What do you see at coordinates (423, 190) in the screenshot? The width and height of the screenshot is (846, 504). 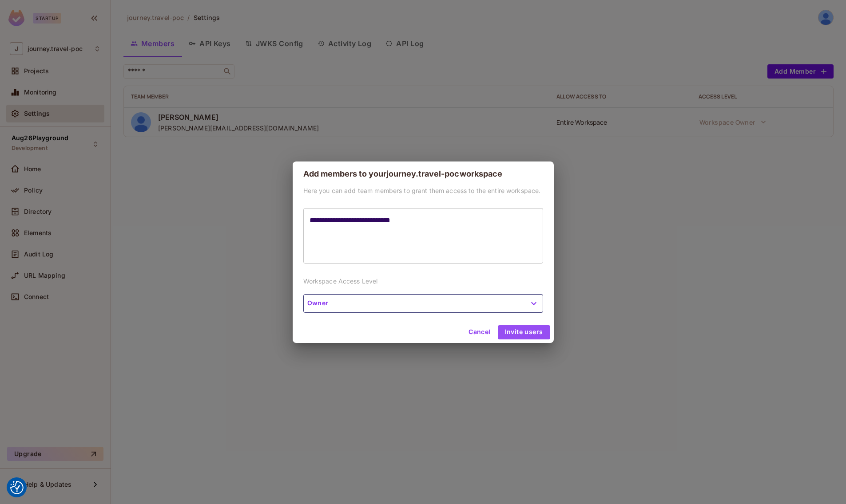 I see `p: Here you can add team members to grant them access to the entire workspace.` at bounding box center [423, 190].